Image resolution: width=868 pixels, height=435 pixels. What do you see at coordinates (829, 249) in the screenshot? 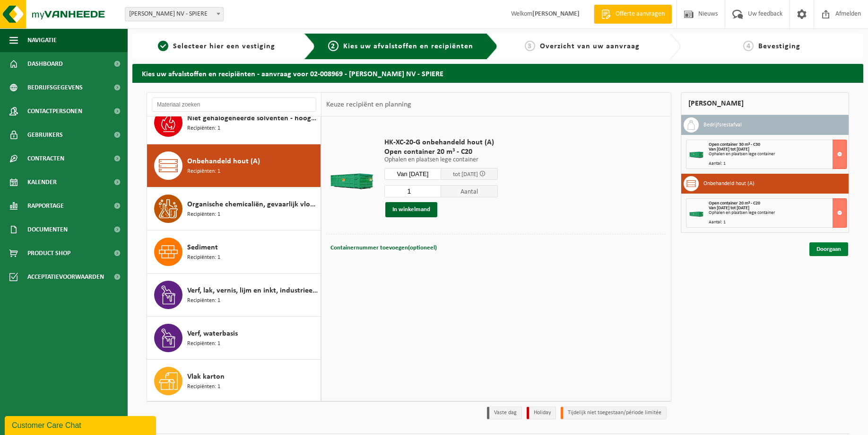
I see `a: Doorgaan` at bounding box center [829, 249].